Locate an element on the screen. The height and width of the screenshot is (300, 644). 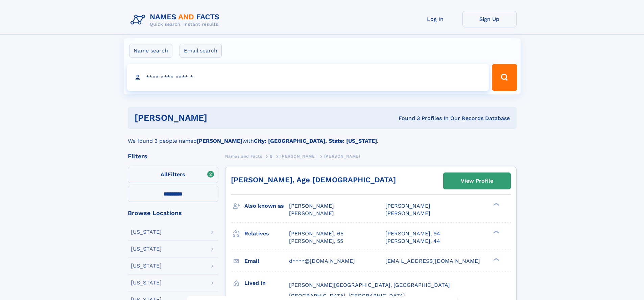
h3: Email is located at coordinates (266, 261).